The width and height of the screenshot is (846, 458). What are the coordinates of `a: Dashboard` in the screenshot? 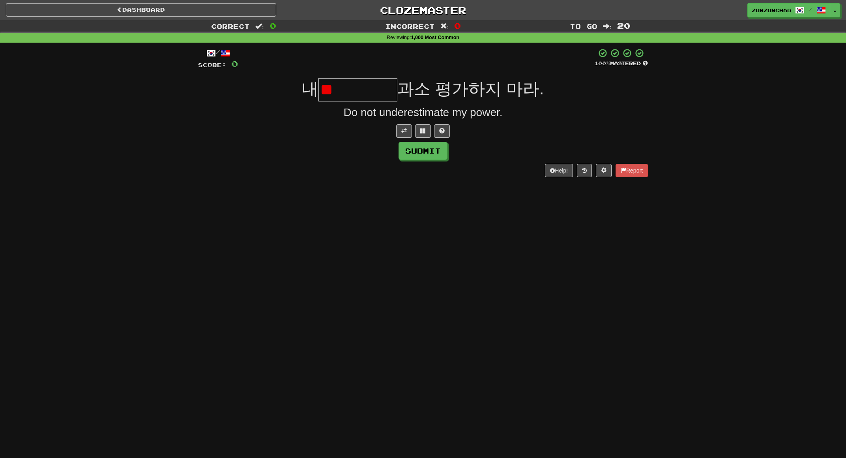 It's located at (141, 10).